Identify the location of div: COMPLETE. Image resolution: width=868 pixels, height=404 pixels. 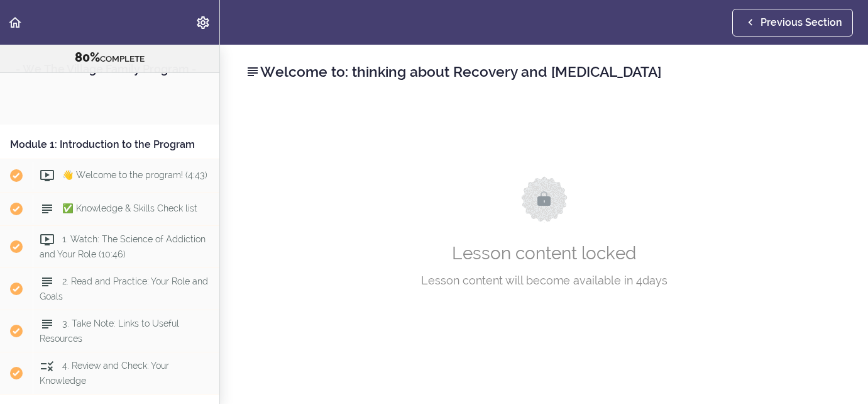
(110, 58).